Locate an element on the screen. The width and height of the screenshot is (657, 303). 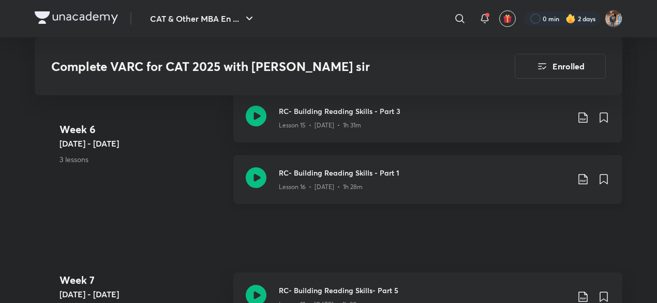
a: Company Logo is located at coordinates (76, 19).